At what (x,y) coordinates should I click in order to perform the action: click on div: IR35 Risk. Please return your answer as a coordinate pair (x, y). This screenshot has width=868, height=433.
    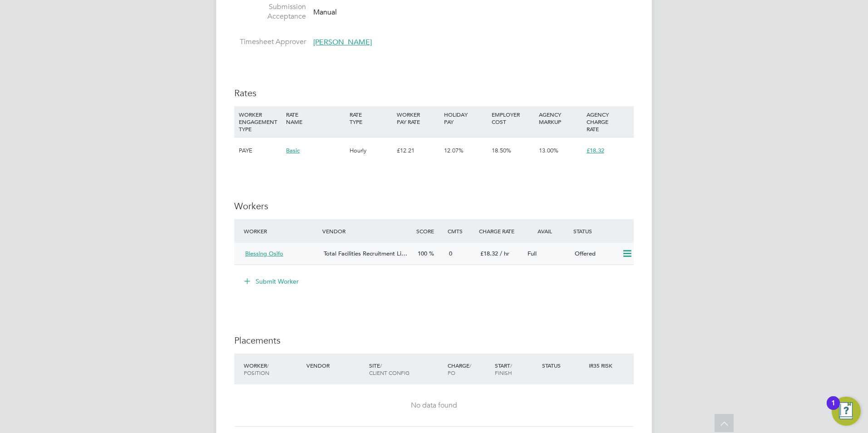
    Looking at the image, I should click on (602, 365).